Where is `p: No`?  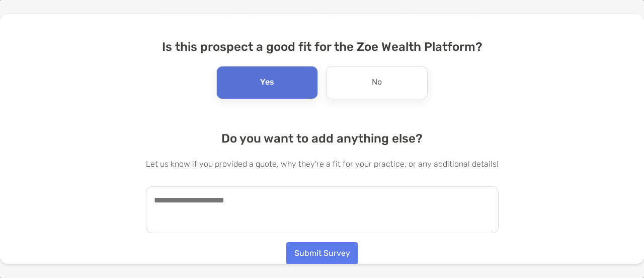
p: No is located at coordinates (377, 83).